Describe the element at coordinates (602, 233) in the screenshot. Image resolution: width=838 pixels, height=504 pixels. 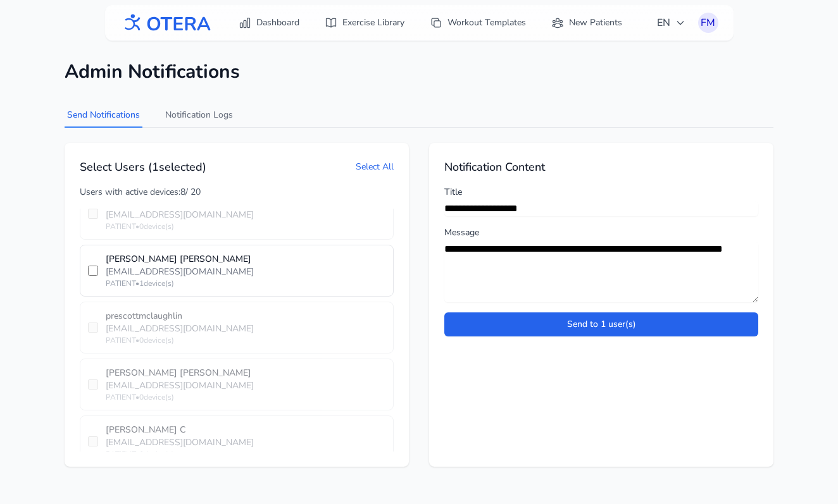
I see `label: Message` at that location.